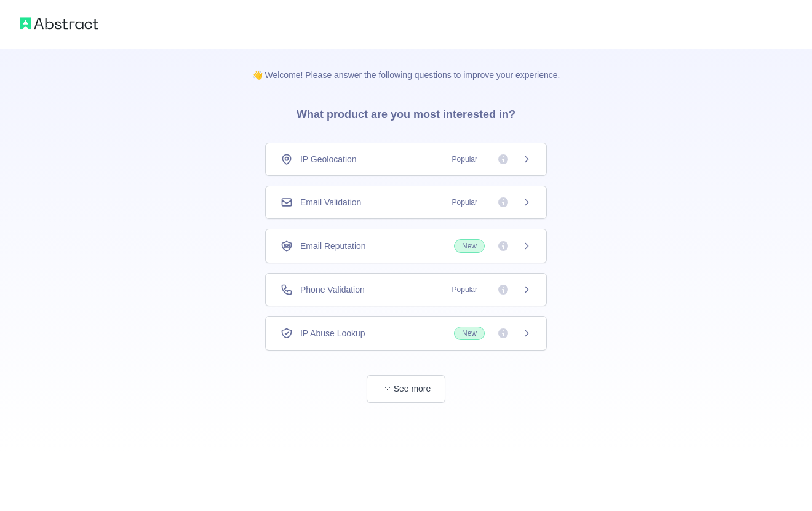 Image resolution: width=812 pixels, height=511 pixels. Describe the element at coordinates (332, 333) in the screenshot. I see `span: IP Abuse Lookup` at that location.